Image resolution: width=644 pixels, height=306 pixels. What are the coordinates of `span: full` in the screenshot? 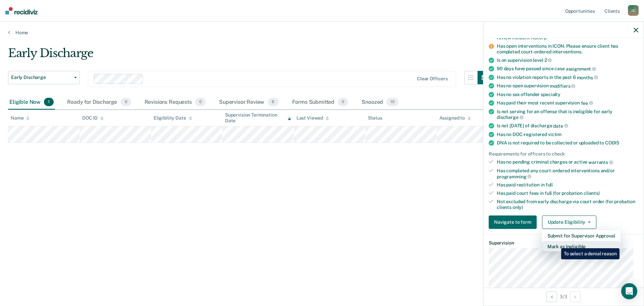 It's located at (549, 185).